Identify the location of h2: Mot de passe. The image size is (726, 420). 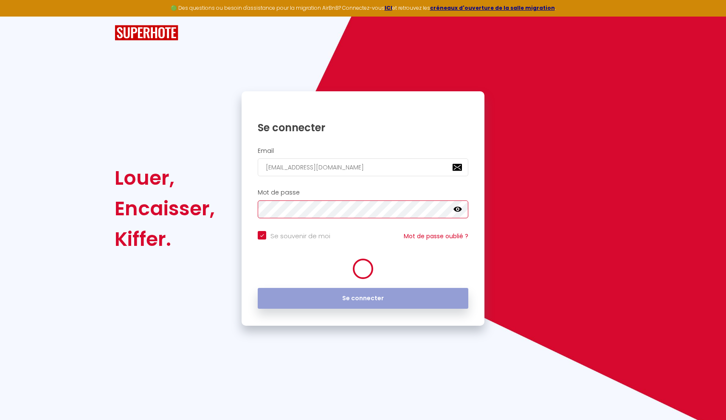
(363, 192).